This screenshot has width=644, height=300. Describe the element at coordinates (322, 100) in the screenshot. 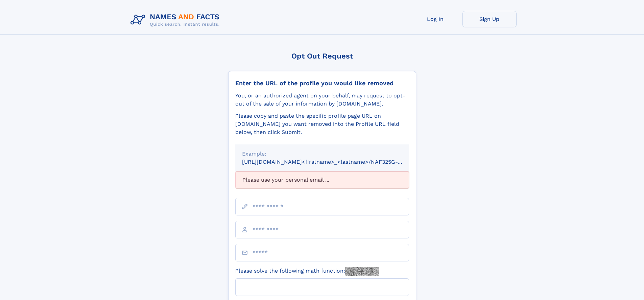

I see `div: You, or an authorized agent on your behalf, may request to opt-out of the sale of your informatio...` at that location.